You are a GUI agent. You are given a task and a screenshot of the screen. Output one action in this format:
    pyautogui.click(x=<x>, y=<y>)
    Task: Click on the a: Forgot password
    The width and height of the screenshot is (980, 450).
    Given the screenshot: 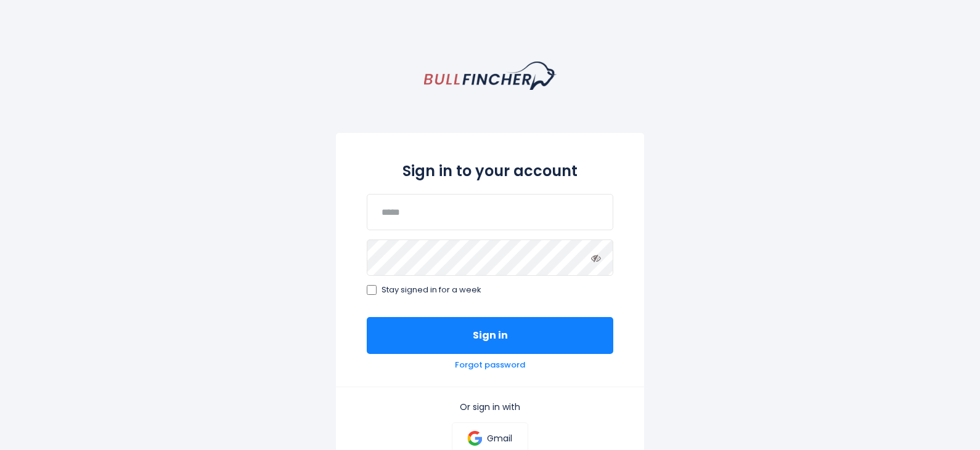 What is the action you would take?
    pyautogui.click(x=490, y=365)
    